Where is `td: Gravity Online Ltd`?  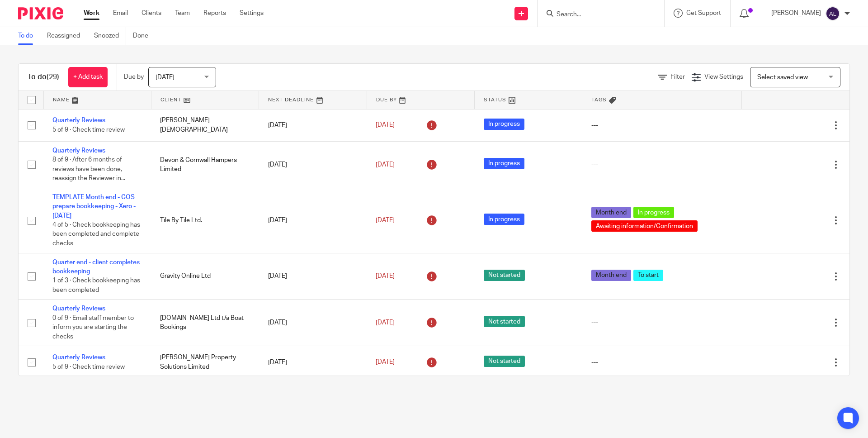 td: Gravity Online Ltd is located at coordinates (205, 276).